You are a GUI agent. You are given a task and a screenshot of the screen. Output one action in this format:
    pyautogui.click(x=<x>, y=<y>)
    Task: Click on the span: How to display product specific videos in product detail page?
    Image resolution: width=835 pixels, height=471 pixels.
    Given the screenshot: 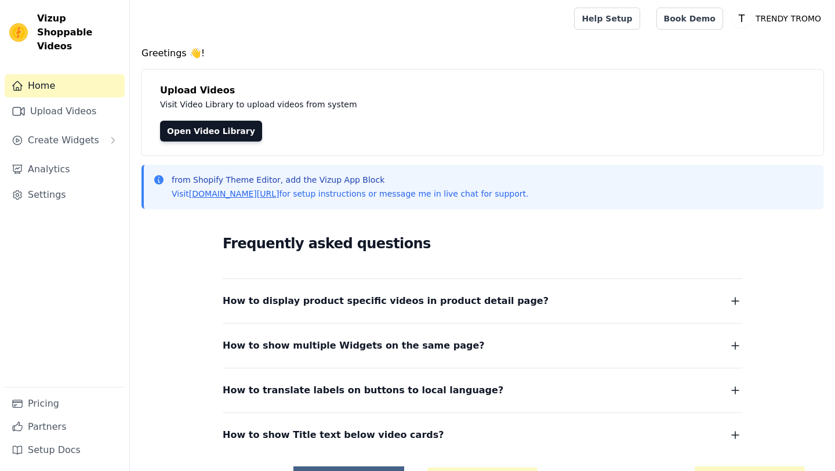 What is the action you would take?
    pyautogui.click(x=386, y=301)
    